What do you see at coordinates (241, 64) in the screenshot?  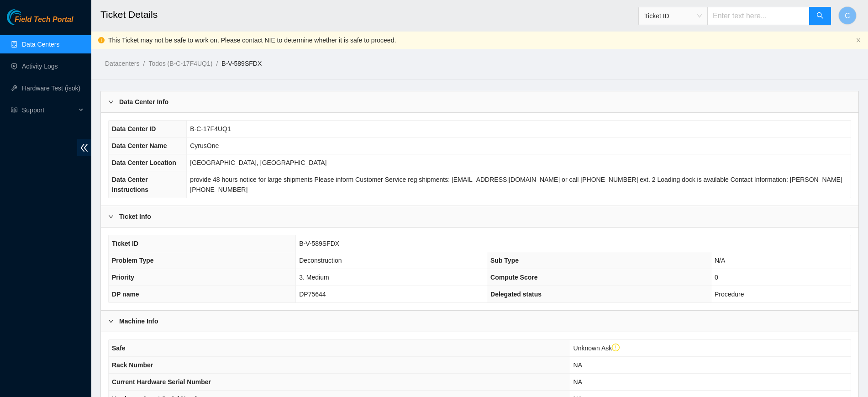 I see `a: B-V-589SFDX` at bounding box center [241, 64].